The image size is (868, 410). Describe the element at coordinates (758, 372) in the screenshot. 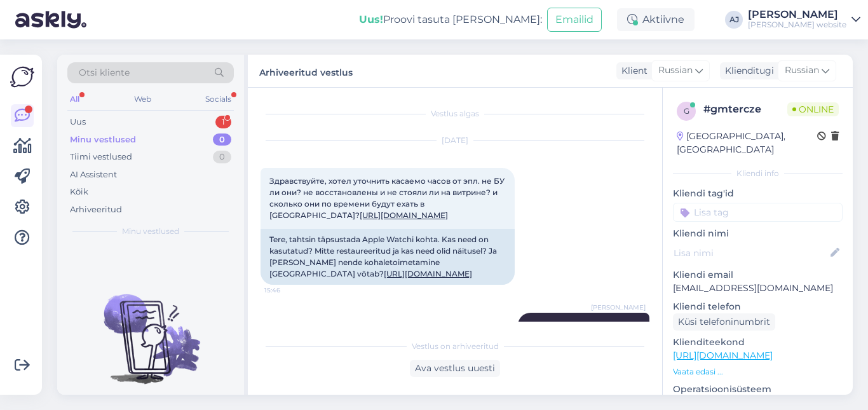

I see `p: Vaata edasi ...` at that location.